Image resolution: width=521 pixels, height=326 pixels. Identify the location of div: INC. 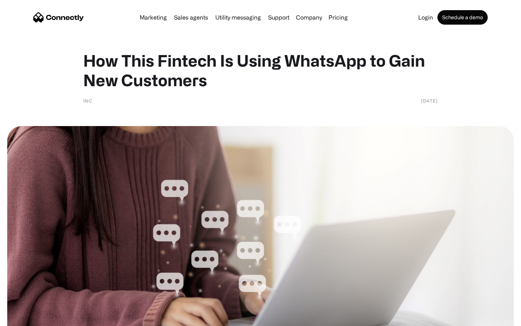
(88, 101).